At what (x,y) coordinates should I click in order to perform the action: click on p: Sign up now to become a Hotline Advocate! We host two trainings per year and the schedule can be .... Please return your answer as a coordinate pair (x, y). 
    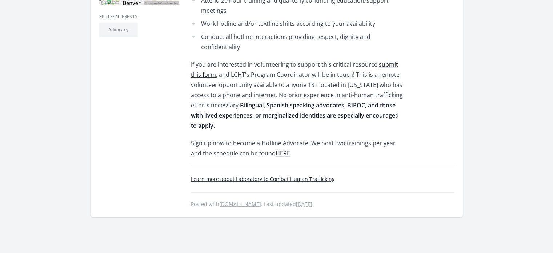
    Looking at the image, I should click on (297, 148).